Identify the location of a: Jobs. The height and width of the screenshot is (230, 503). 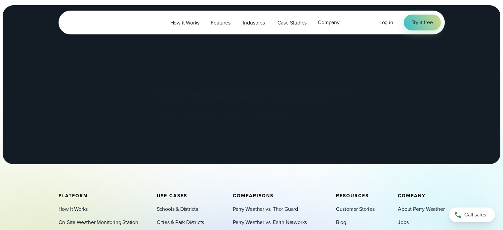
(403, 222).